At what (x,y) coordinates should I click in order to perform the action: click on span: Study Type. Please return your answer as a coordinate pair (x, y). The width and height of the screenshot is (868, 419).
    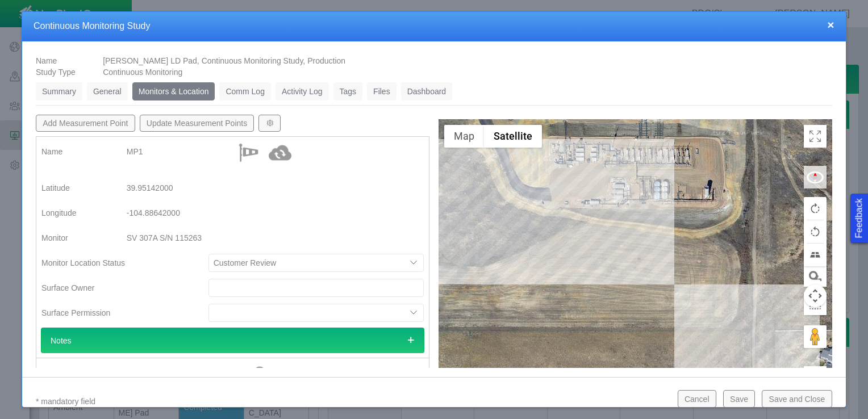
    Looking at the image, I should click on (55, 72).